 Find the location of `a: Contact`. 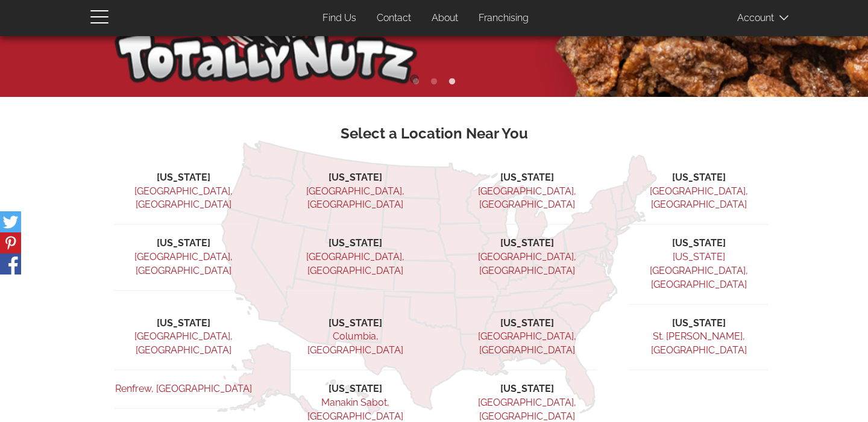

a: Contact is located at coordinates (394, 18).